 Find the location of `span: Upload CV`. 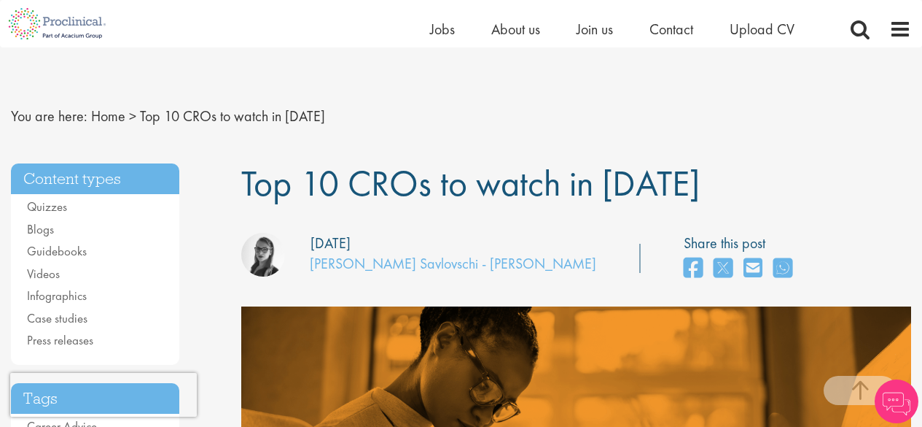

span: Upload CV is located at coordinates (762, 29).